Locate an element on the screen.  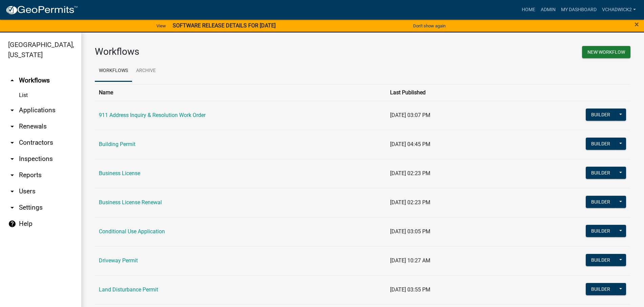
a: My Dashboard is located at coordinates (579, 10).